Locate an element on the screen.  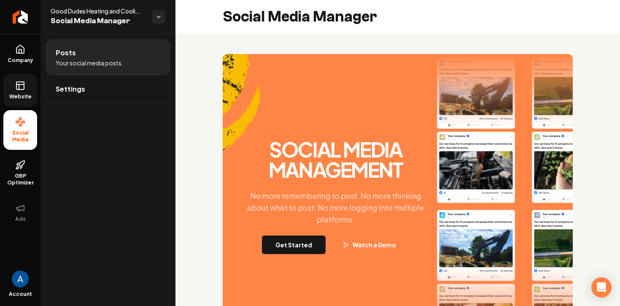
p: No more remembering to post. No more thinking about what to post. No more logging into multiple p... is located at coordinates (336, 208).